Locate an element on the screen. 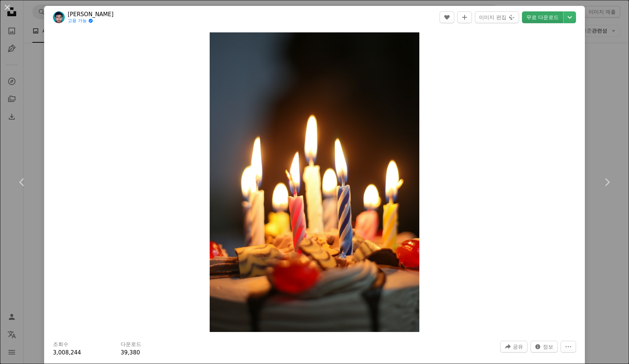 The height and width of the screenshot is (364, 629). a: Hamid Roshaan의 프로필로 이동 is located at coordinates (59, 18).